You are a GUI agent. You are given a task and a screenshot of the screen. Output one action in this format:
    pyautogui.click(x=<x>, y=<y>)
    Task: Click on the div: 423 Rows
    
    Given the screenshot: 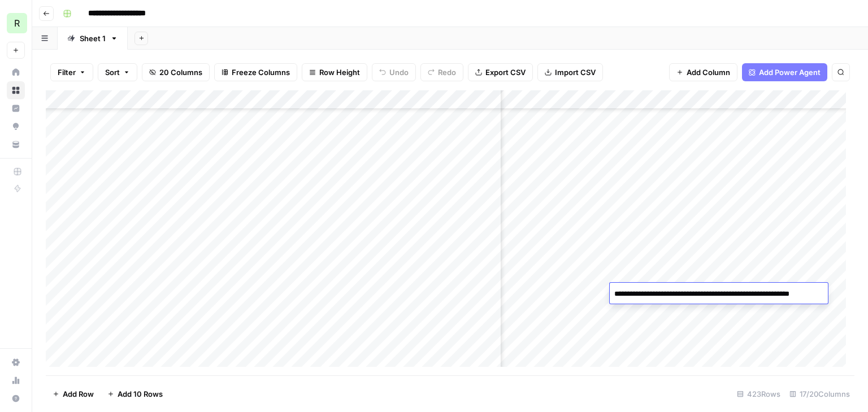 What is the action you would take?
    pyautogui.click(x=758, y=394)
    